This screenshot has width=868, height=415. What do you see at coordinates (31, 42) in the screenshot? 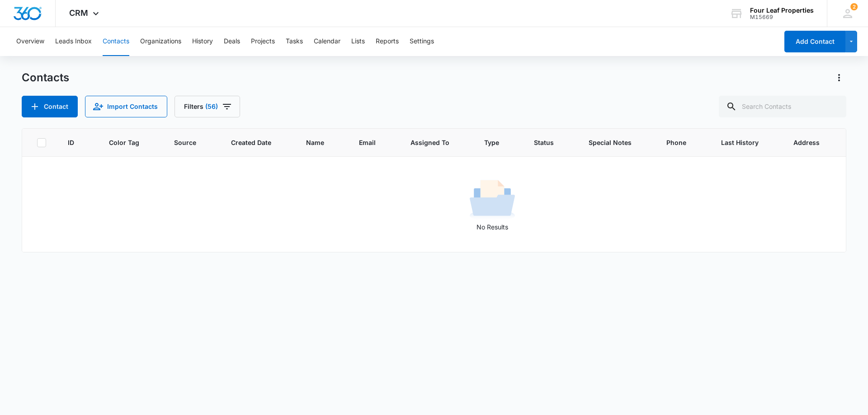
I see `button: Overview` at bounding box center [31, 42].